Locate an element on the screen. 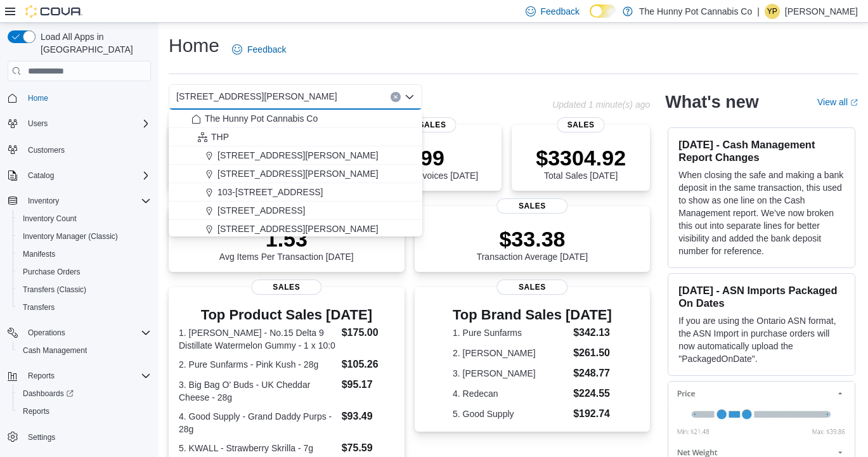  dd: $224.55 is located at coordinates (592, 394).